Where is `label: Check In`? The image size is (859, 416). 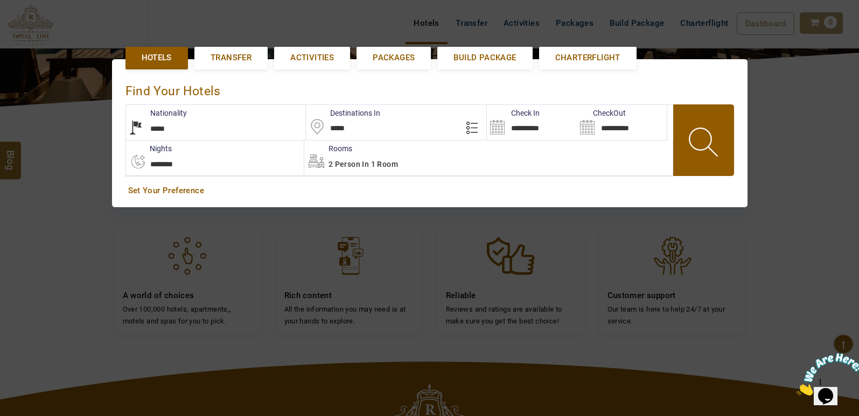 label: Check In is located at coordinates (513, 113).